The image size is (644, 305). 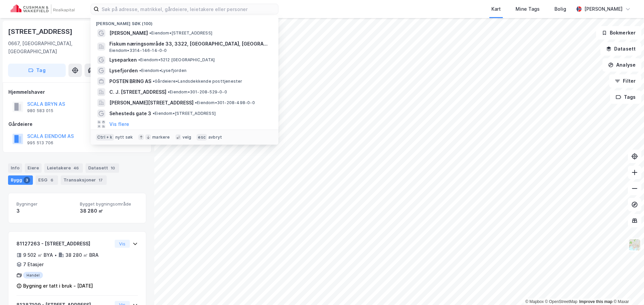 I want to click on button: Datasett, so click(x=621, y=49).